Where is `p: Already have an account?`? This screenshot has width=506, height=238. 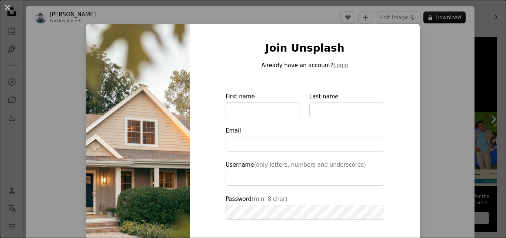
p: Already have an account? is located at coordinates (305, 65).